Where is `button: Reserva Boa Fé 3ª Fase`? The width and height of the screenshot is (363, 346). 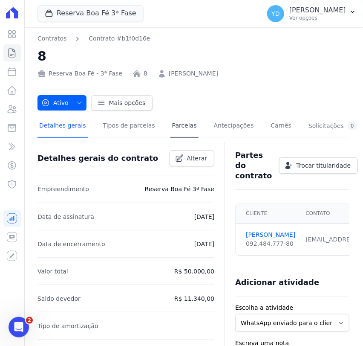
button: Reserva Boa Fé 3ª Fase is located at coordinates (90, 13).